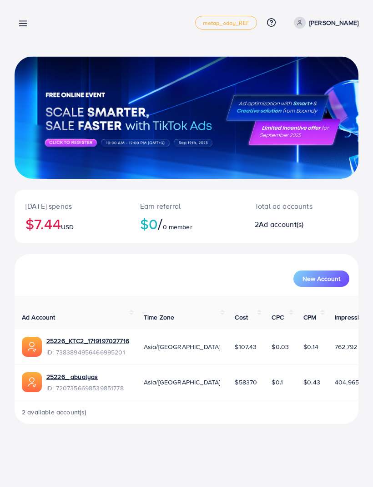 The image size is (373, 487). Describe the element at coordinates (352, 383) in the screenshot. I see `span: 404,965,319` at that location.